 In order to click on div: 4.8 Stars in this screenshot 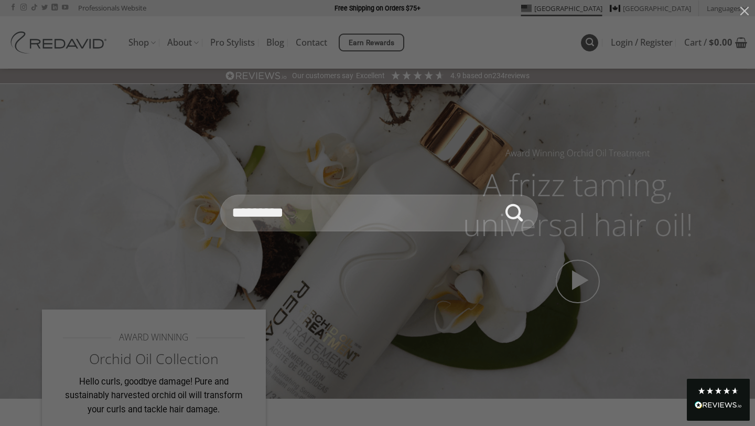, I will do `click(718, 391)`.